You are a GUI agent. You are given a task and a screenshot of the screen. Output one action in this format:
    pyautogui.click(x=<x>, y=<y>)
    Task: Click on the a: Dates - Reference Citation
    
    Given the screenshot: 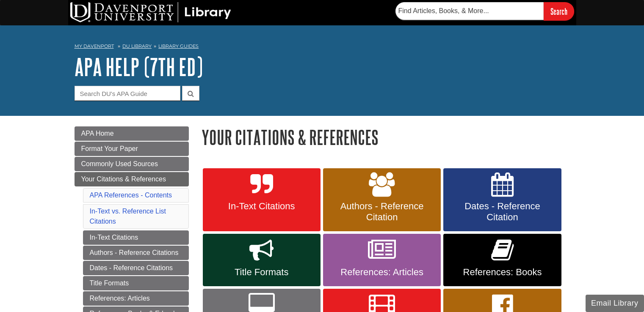 What is the action you would take?
    pyautogui.click(x=502, y=200)
    